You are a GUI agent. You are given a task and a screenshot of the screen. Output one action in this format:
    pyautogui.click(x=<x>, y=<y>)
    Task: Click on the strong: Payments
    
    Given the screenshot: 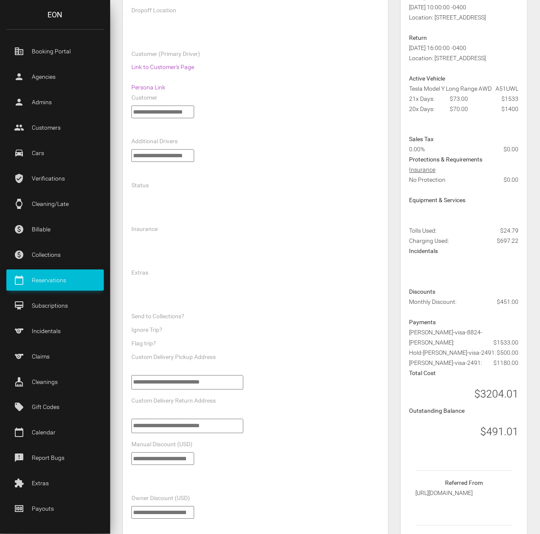 What is the action you would take?
    pyautogui.click(x=423, y=322)
    